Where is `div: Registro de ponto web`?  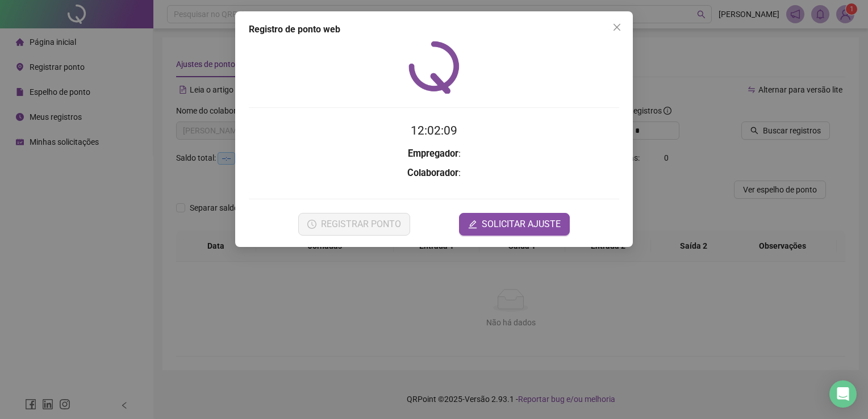 div: Registro de ponto web is located at coordinates (434, 30).